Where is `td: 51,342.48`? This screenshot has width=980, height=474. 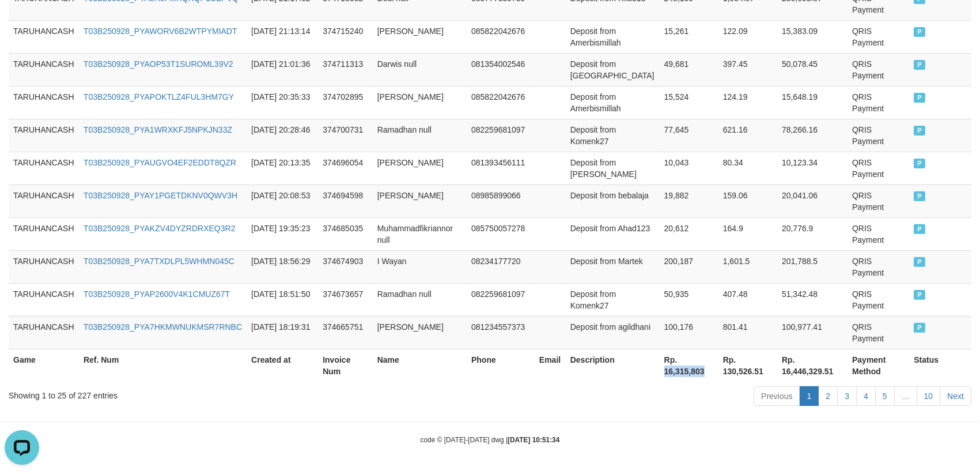 td: 51,342.48 is located at coordinates (812, 299).